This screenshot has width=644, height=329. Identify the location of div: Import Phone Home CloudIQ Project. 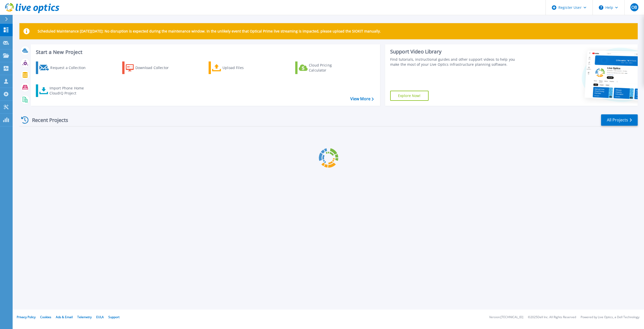
(69, 91).